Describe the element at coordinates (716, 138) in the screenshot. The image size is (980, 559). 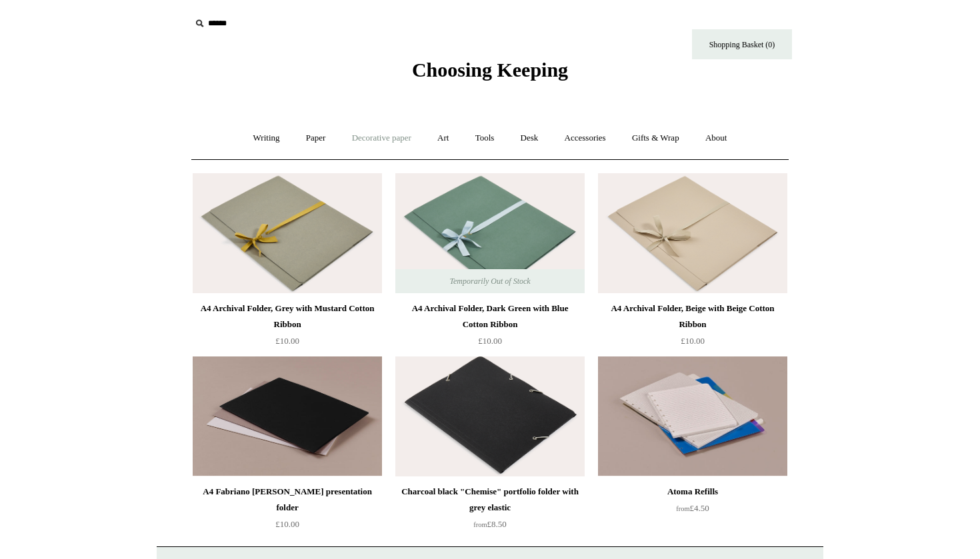
I see `a: About` at that location.